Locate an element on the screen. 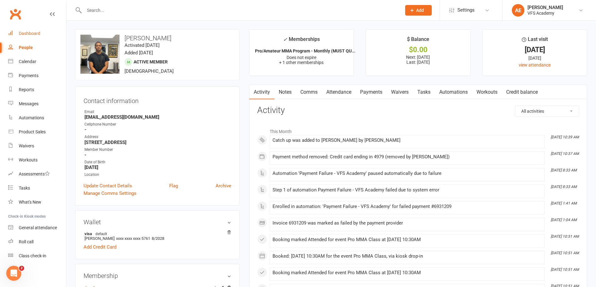 Image resolution: width=596 pixels, height=287 pixels. div: General attendance is located at coordinates (38, 228).